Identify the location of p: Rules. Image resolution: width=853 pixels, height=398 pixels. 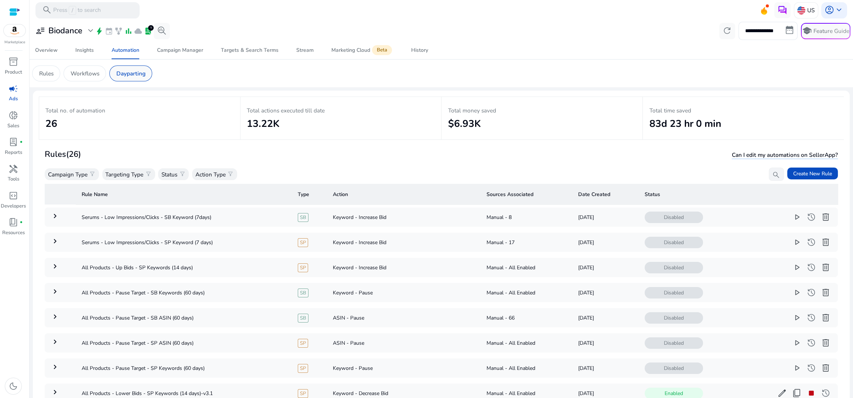
(46, 73).